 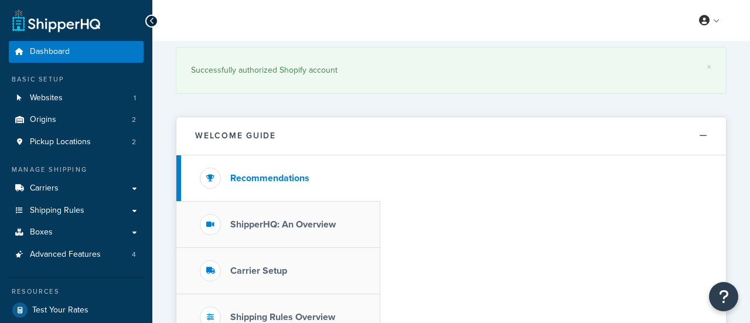 I want to click on a: Origins2, so click(x=76, y=120).